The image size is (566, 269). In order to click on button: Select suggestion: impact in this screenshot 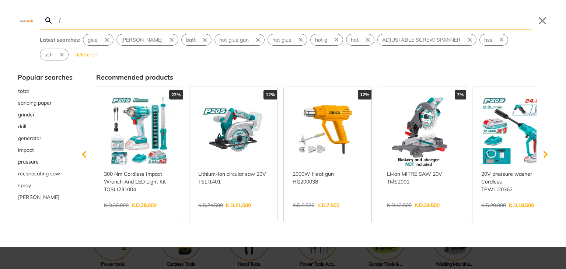, I will do `click(45, 150)`.